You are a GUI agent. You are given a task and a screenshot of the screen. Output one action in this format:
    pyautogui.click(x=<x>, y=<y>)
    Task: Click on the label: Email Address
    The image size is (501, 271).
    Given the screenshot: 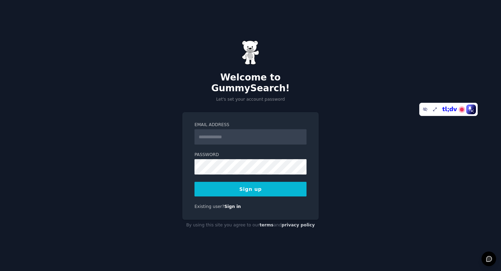 What is the action you would take?
    pyautogui.click(x=251, y=125)
    